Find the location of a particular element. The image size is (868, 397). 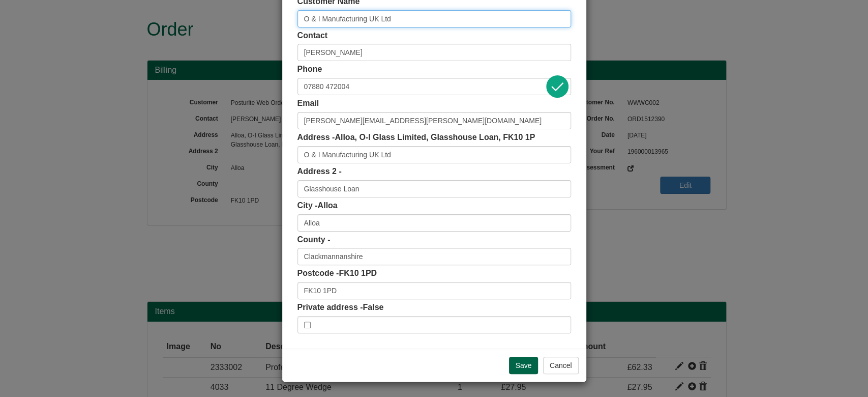

button: Cancel is located at coordinates (561, 365).